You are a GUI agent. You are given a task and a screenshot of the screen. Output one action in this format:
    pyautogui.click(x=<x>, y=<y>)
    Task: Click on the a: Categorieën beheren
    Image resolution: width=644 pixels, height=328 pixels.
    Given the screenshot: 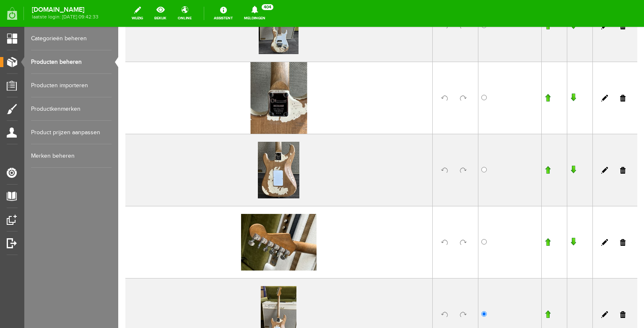 What is the action you would take?
    pyautogui.click(x=71, y=39)
    